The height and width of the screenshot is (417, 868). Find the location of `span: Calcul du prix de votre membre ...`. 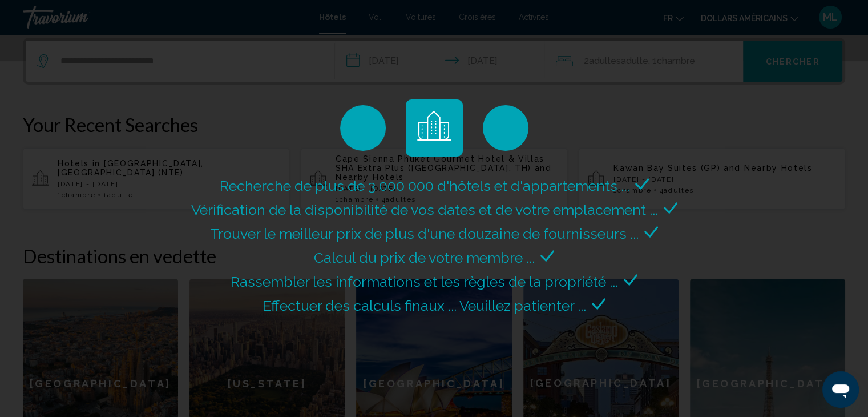

span: Calcul du prix de votre membre ... is located at coordinates (424, 258).